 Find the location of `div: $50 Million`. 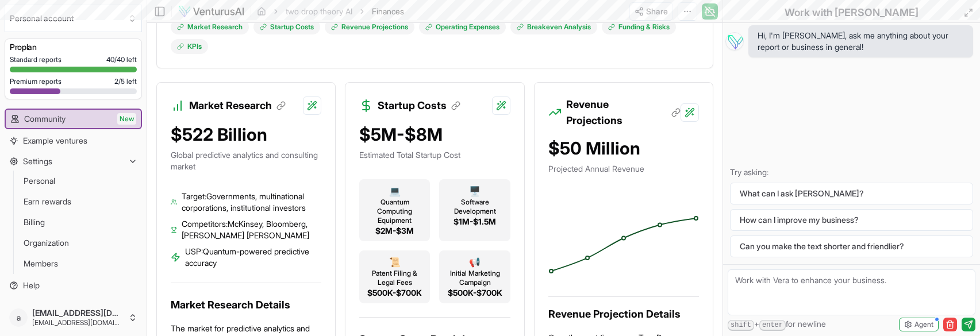

div: $50 Million is located at coordinates (624, 148).